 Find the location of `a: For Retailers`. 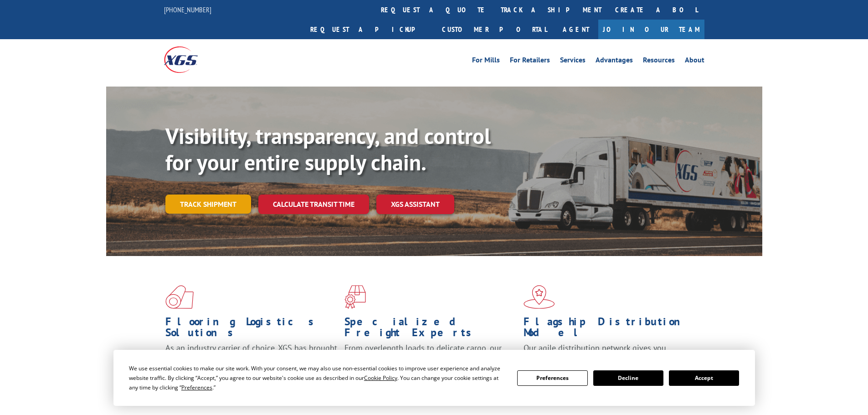

a: For Retailers is located at coordinates (530, 61).